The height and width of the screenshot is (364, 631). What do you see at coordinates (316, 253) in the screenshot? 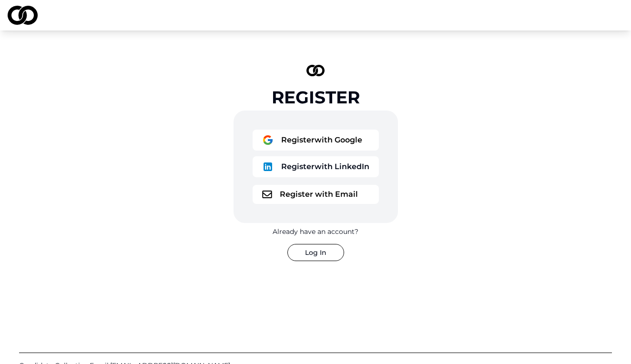
I see `button: Log In` at bounding box center [316, 253].